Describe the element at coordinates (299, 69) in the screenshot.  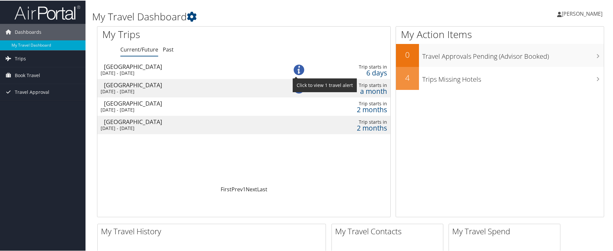
I see `img: alert-flat-solid-info.png` at that location.